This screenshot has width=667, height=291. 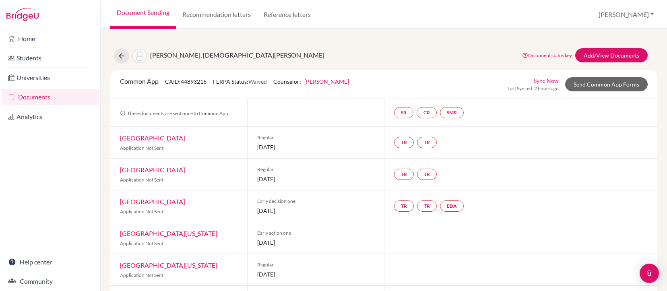 I want to click on span: CAID: 44893216, so click(x=185, y=81).